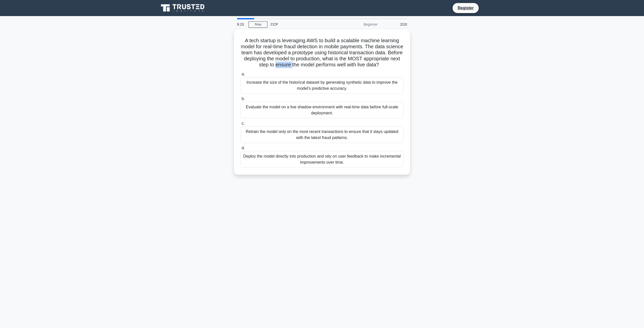 This screenshot has width=644, height=328. What do you see at coordinates (322, 110) in the screenshot?
I see `div: Evaluate the model on a live shadow environment with real-time data before full-scale deployment.` at bounding box center [322, 110].